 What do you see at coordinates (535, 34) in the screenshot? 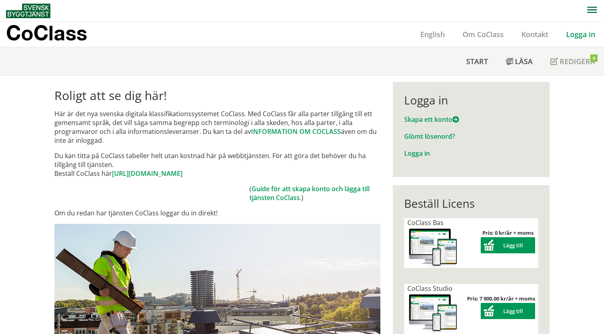
I see `a: Kontakt` at bounding box center [535, 34].